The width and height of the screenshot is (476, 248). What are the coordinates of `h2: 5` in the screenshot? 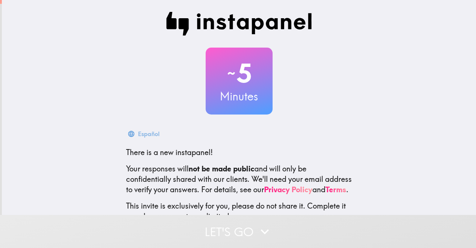 It's located at (239, 73).